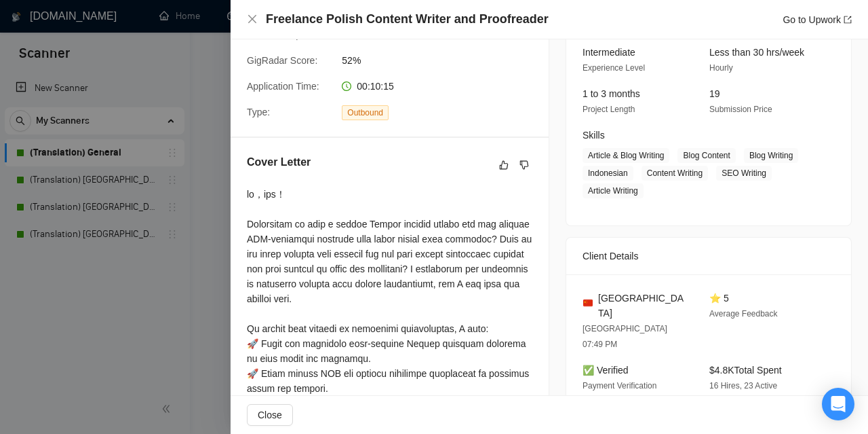 This screenshot has height=434, width=868. Describe the element at coordinates (346, 86) in the screenshot. I see `span: clock-circle` at that location.